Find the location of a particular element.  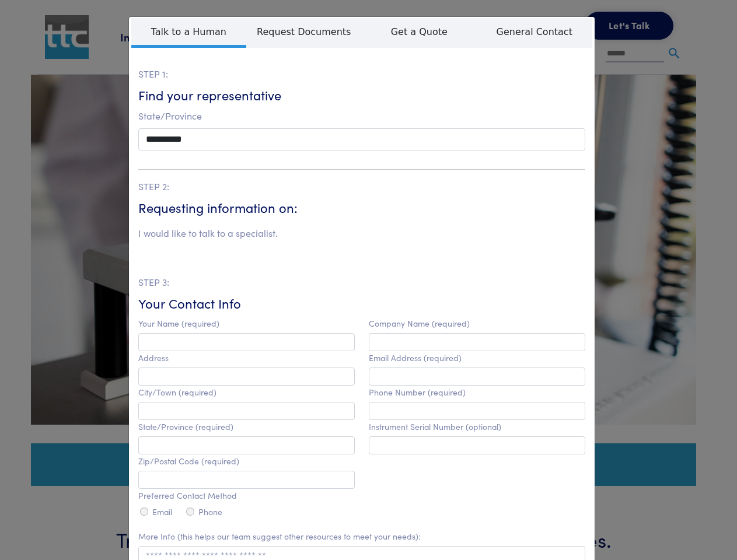

span: General Contact is located at coordinates (534, 31).